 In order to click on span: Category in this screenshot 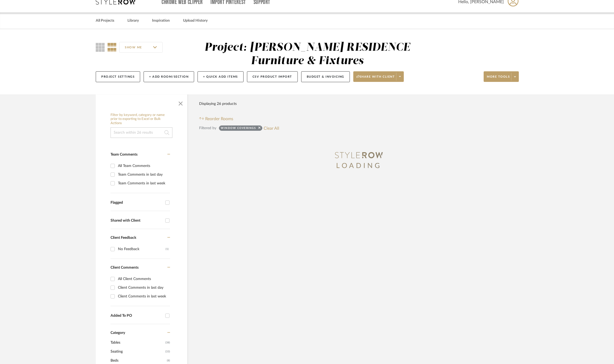, I will do `click(118, 332)`.